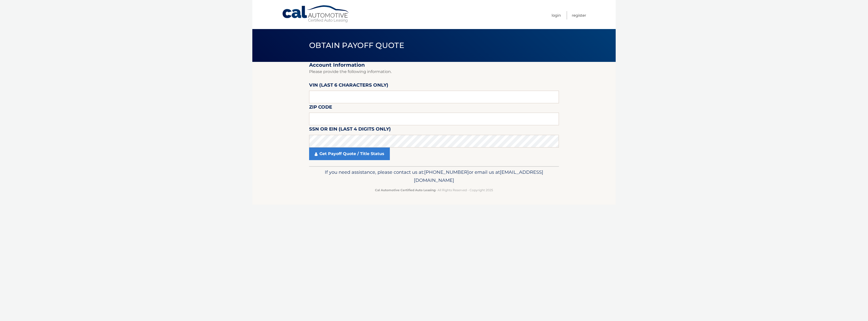 The image size is (868, 321). I want to click on a: Login, so click(556, 15).